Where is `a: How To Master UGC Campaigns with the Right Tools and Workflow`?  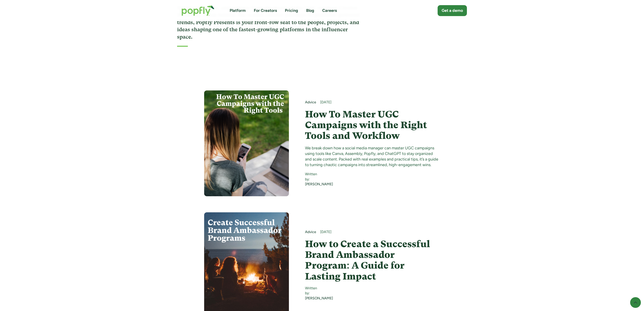
a: How To Master UGC Campaigns with the Right Tools and Workflow is located at coordinates (373, 125).